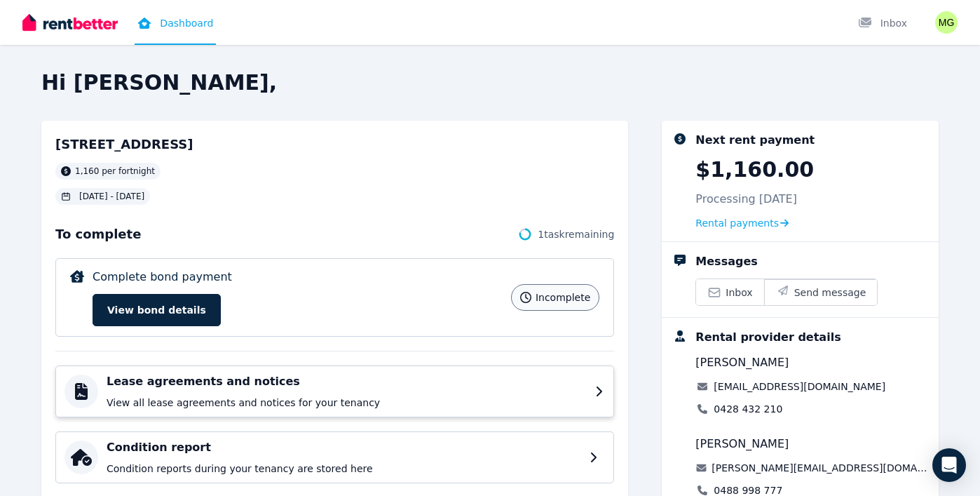 This screenshot has height=496, width=980. Describe the element at coordinates (830, 292) in the screenshot. I see `span: Send message` at that location.